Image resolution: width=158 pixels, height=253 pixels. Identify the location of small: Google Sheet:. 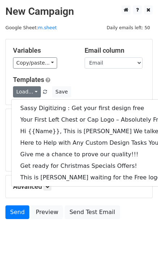
(31, 27).